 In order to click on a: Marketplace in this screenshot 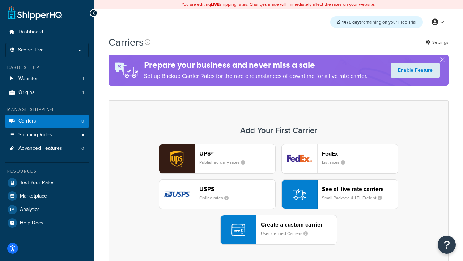, I will do `click(47, 196)`.